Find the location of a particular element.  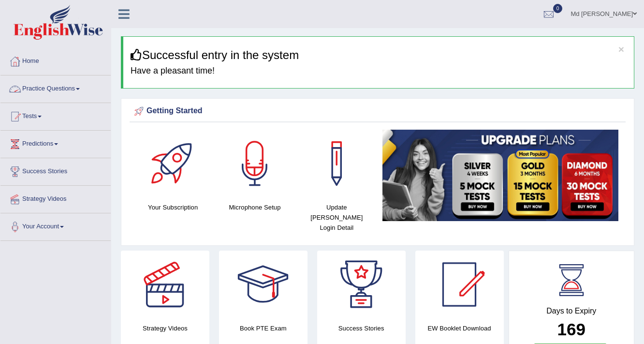

h3: Successful entry in the system is located at coordinates (379, 55).